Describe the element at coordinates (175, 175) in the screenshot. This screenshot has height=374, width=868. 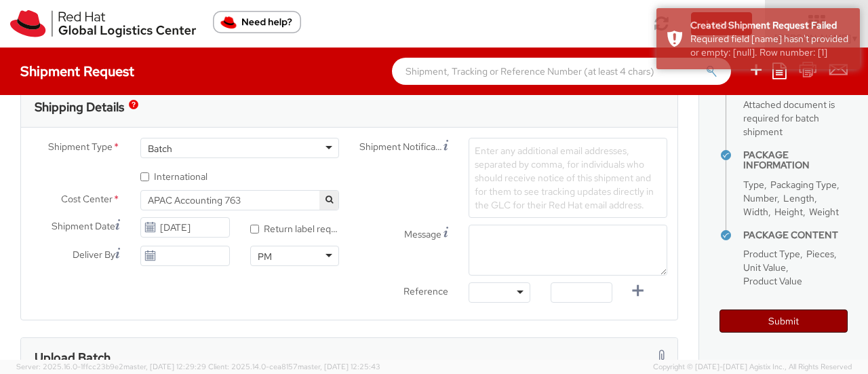
I see `label: International` at that location.